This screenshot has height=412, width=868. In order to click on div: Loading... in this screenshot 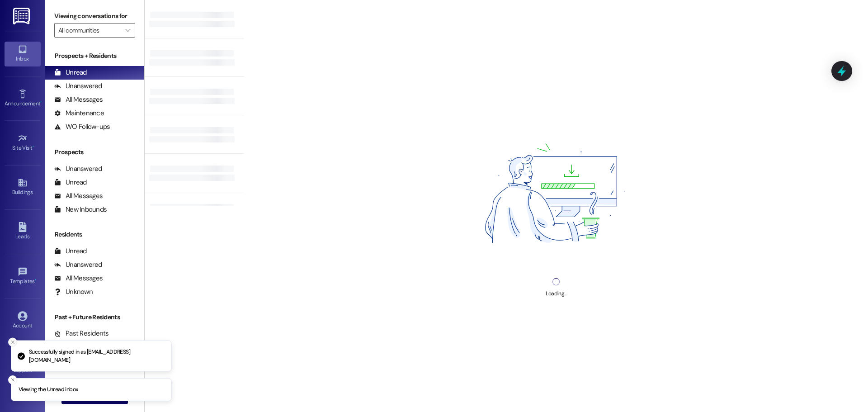, I will do `click(556, 293)`.